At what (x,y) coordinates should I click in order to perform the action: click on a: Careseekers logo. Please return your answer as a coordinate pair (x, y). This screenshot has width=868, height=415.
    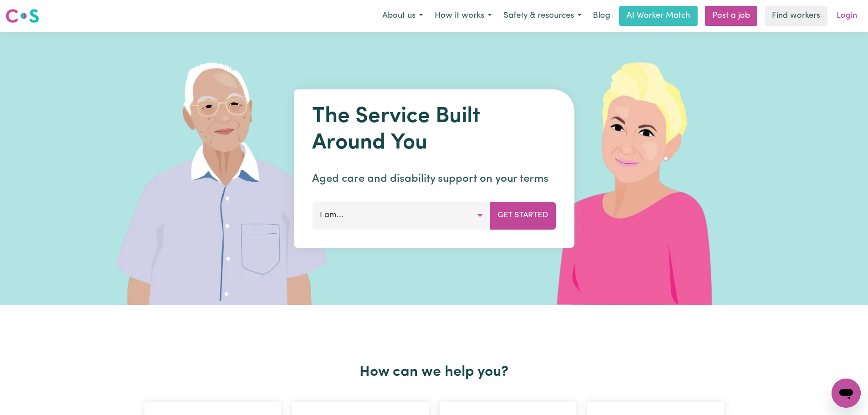
    Looking at the image, I should click on (22, 16).